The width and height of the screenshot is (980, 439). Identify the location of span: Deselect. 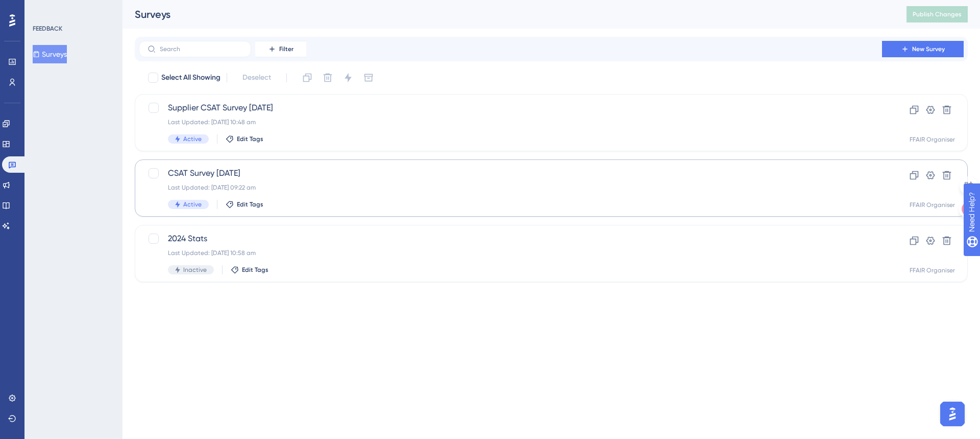
(257, 77).